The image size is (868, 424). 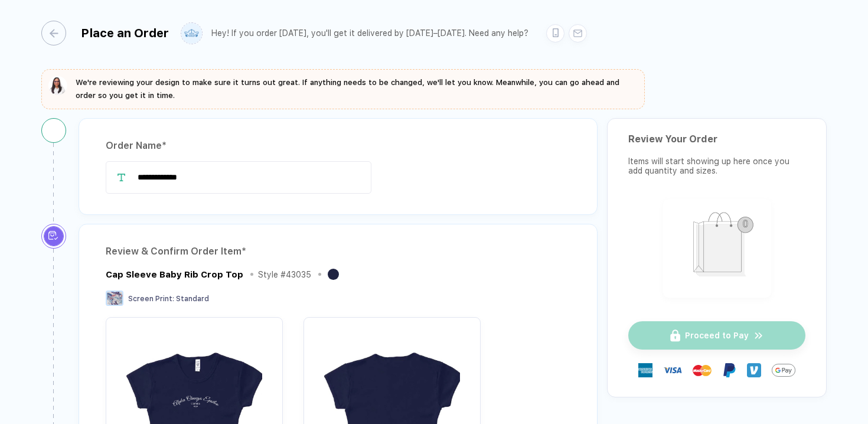 What do you see at coordinates (729, 371) in the screenshot?
I see `img: Paypal` at bounding box center [729, 371].